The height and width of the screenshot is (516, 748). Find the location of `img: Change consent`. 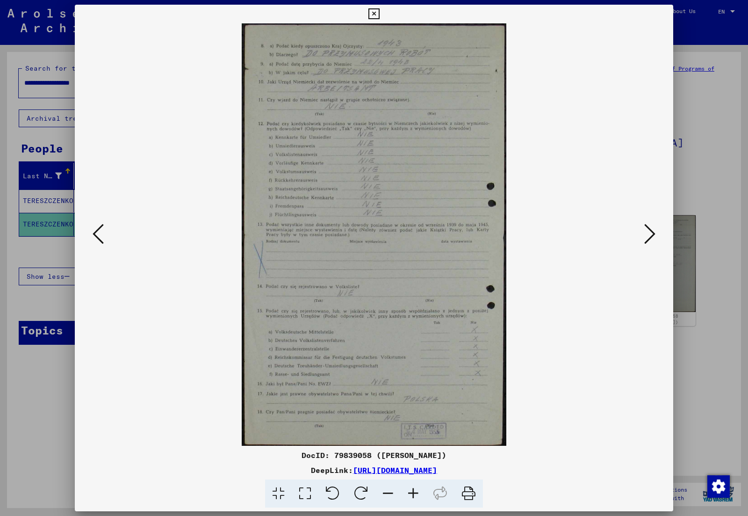

img: Change consent is located at coordinates (719, 486).